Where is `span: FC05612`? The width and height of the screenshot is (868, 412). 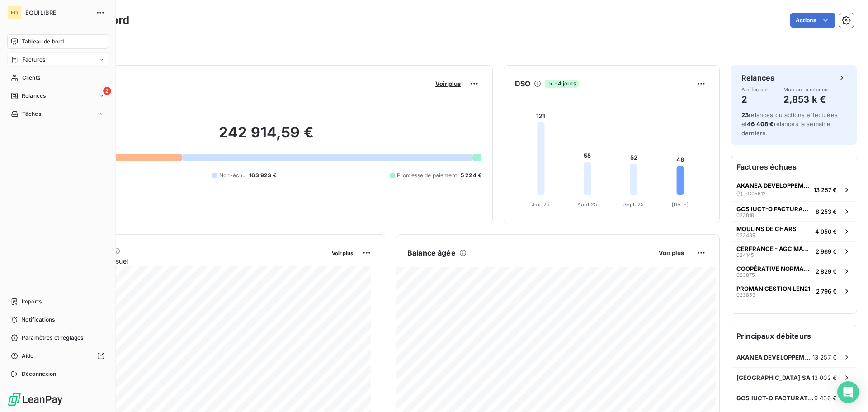
span: FC05612 is located at coordinates (755, 194).